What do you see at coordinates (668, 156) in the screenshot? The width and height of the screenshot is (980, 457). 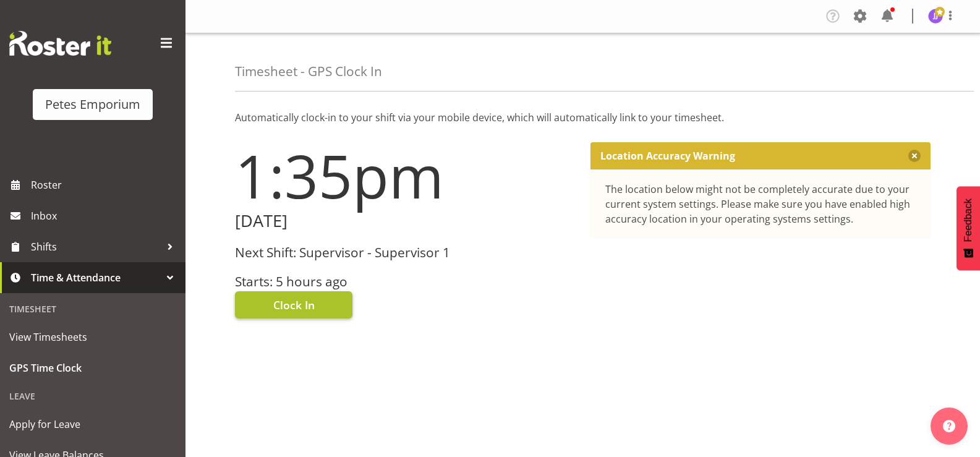 I see `p: Location Accuracy Warning` at bounding box center [668, 156].